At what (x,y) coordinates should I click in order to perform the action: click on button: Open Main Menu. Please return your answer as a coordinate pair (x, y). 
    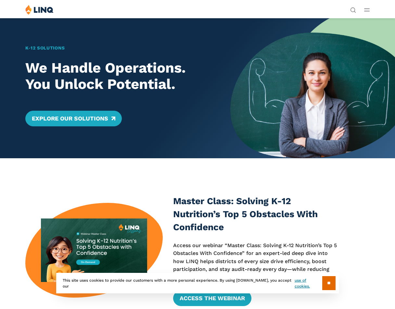
    Looking at the image, I should click on (367, 10).